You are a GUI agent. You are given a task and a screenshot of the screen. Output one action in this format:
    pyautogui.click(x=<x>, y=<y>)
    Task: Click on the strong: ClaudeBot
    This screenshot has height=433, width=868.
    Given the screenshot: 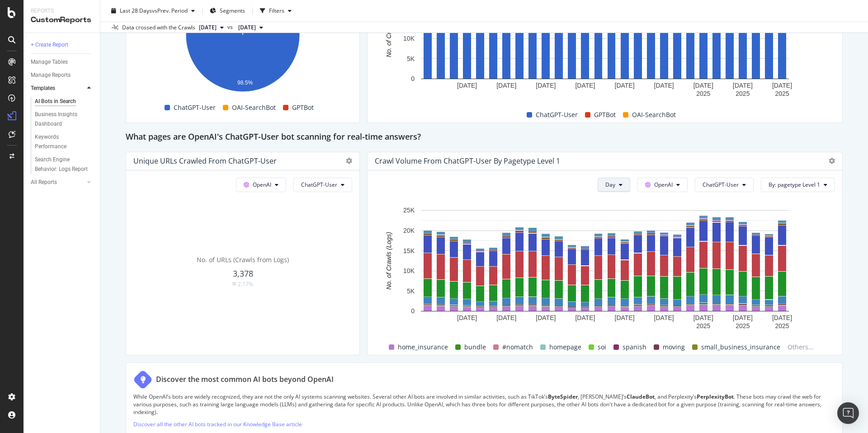 What is the action you would take?
    pyautogui.click(x=640, y=397)
    